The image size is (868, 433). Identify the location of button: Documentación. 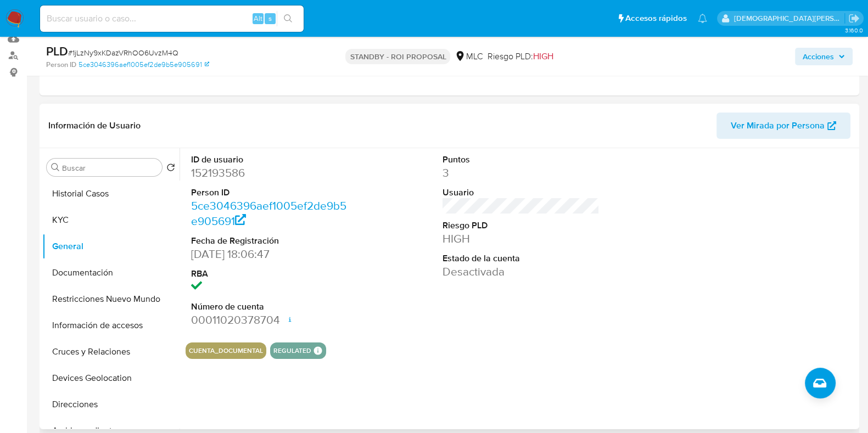
(111, 273).